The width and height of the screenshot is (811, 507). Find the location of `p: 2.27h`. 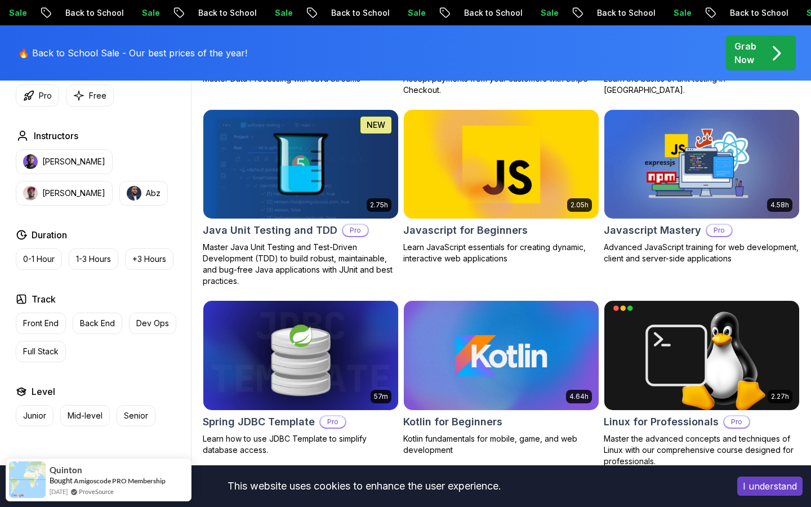

p: 2.27h is located at coordinates (780, 396).